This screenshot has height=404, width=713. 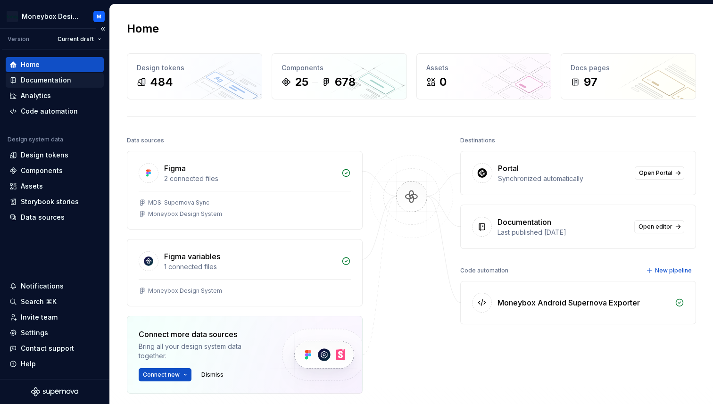 What do you see at coordinates (75, 39) in the screenshot?
I see `span: Current draft` at bounding box center [75, 39].